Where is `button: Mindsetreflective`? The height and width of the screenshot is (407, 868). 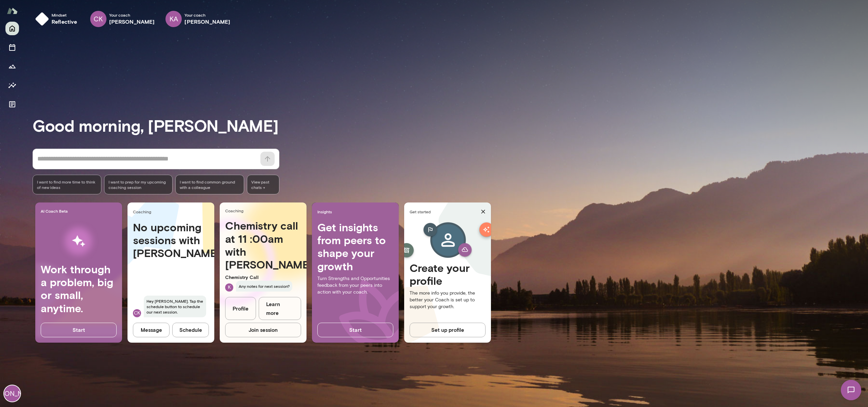 button: Mindsetreflective is located at coordinates (58, 19).